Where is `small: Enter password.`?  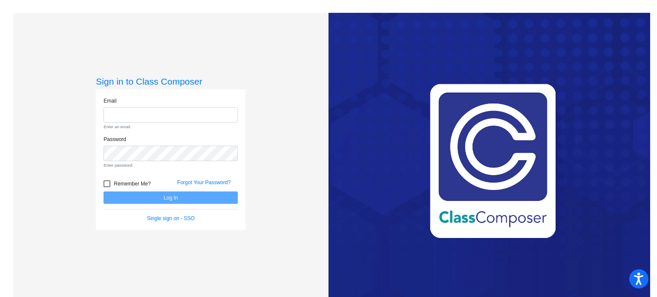
small: Enter password. is located at coordinates (171, 165).